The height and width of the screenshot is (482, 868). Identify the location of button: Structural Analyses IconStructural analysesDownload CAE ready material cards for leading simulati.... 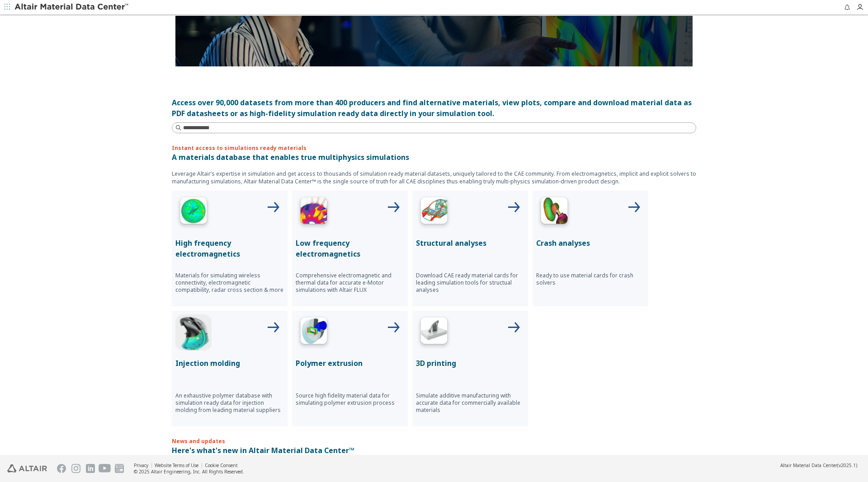
(470, 248).